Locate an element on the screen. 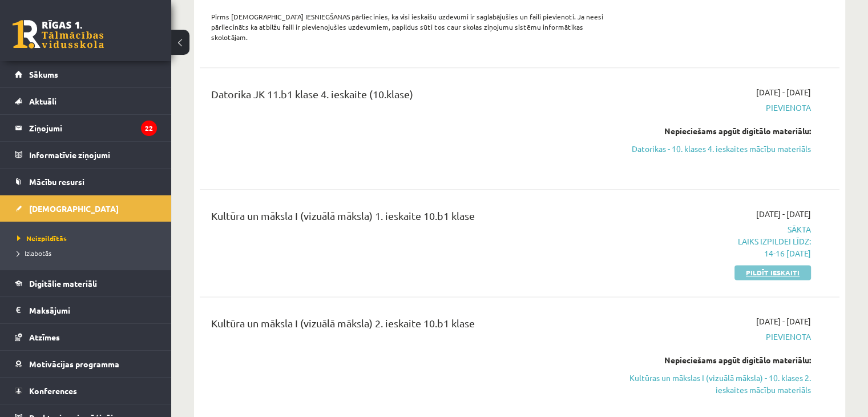 This screenshot has height=417, width=868. span: Aktuāli is located at coordinates (43, 101).